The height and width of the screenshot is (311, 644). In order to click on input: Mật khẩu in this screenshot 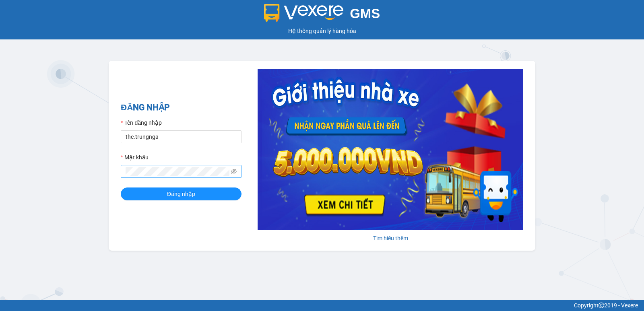, I will do `click(177, 171)`.